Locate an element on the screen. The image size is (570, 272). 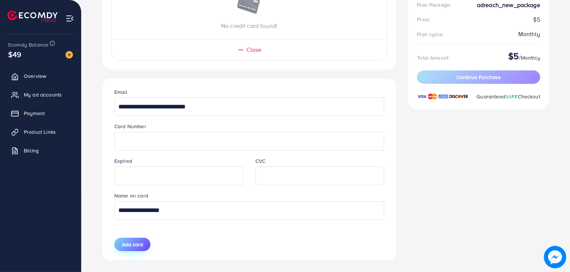
img: menu is located at coordinates (70, 18).